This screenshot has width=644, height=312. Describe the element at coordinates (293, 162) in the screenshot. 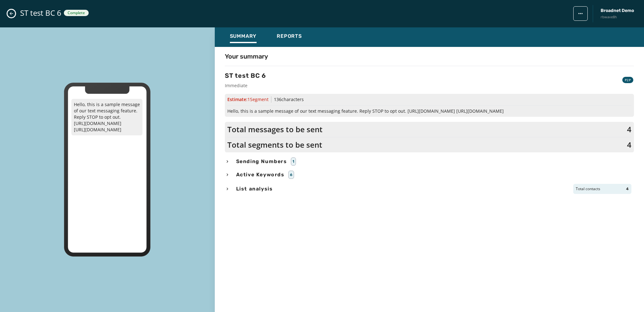

I see `div: 1` at that location.